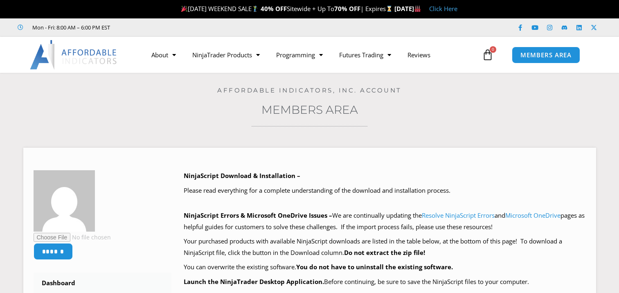 This screenshot has width=619, height=293. What do you see at coordinates (385, 253) in the screenshot?
I see `b: Do not extract the zip file!` at bounding box center [385, 253].